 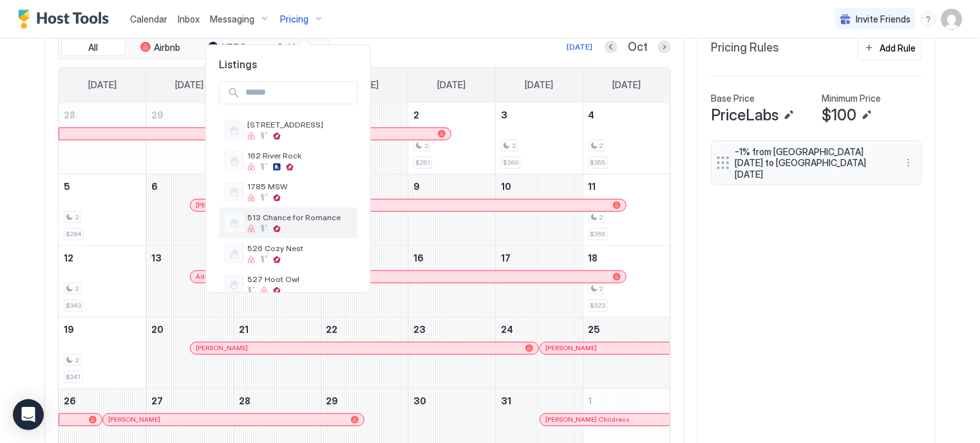 I want to click on span: 513 Chance for Romance, so click(x=299, y=217).